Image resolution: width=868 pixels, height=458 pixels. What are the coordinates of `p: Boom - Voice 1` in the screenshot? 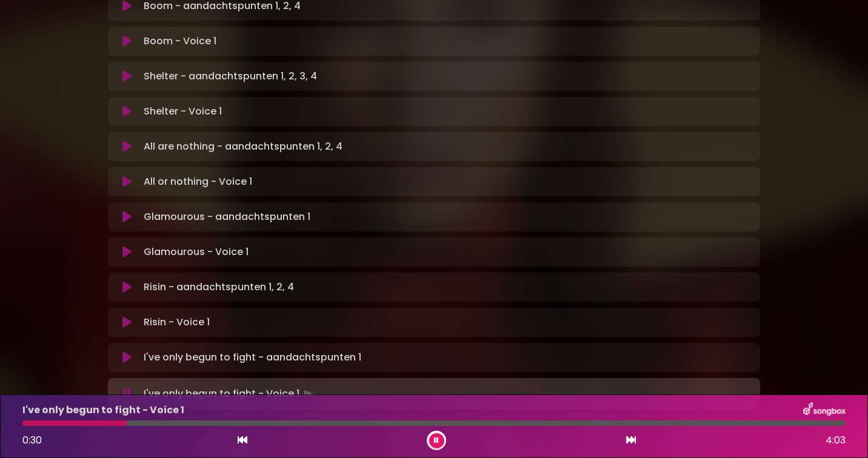 It's located at (180, 41).